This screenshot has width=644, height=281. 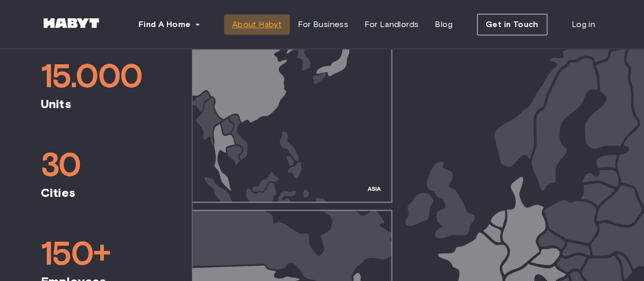 What do you see at coordinates (71, 23) in the screenshot?
I see `img: Habyt` at bounding box center [71, 23].